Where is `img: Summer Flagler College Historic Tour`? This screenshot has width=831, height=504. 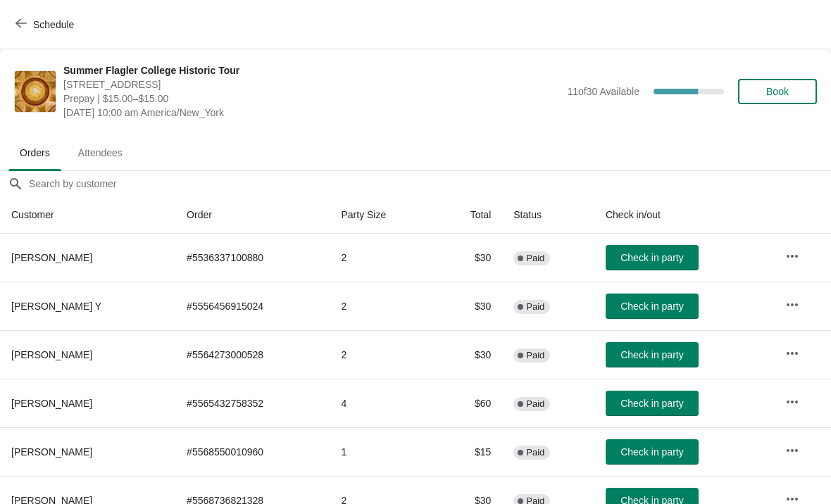
img: Summer Flagler College Historic Tour is located at coordinates (36, 92).